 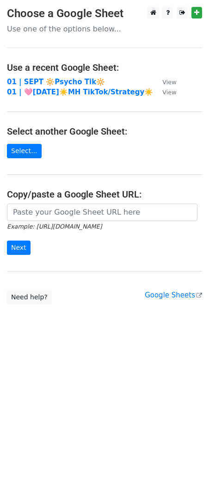 What do you see at coordinates (105, 13) in the screenshot?
I see `h3: Choose a Google Sheet` at bounding box center [105, 13].